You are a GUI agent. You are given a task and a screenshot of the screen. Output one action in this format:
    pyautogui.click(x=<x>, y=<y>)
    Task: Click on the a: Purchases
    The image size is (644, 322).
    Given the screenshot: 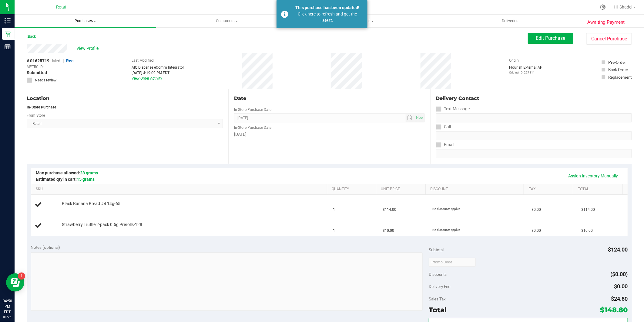 What is the action you would take?
    pyautogui.click(x=85, y=21)
    